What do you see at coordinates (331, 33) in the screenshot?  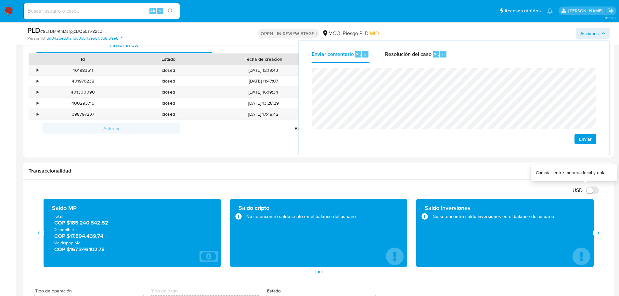 I see `div: MCO` at bounding box center [331, 33].